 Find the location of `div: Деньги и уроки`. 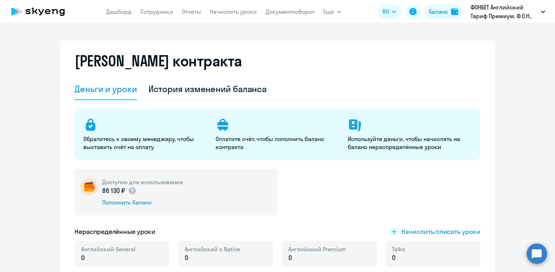

div: Деньги и уроки is located at coordinates (106, 89).